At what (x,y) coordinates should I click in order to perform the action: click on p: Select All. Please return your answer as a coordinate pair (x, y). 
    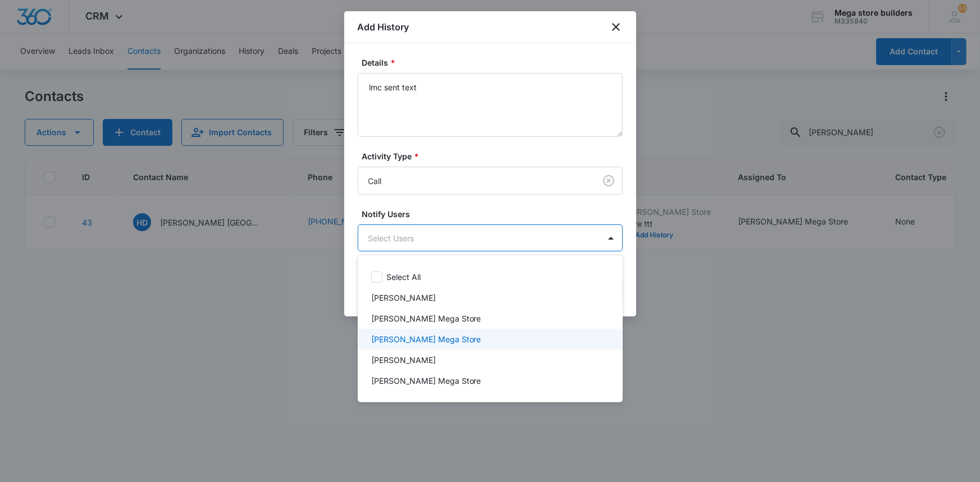
    Looking at the image, I should click on (403, 276).